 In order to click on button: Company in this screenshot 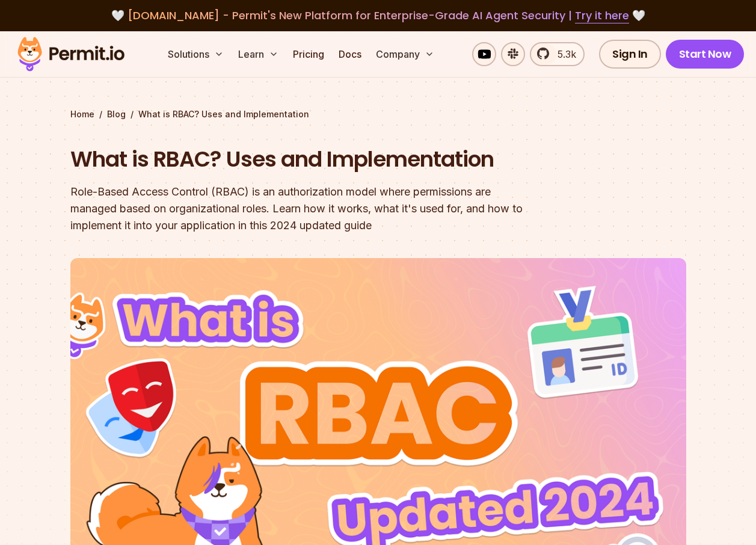, I will do `click(405, 54)`.